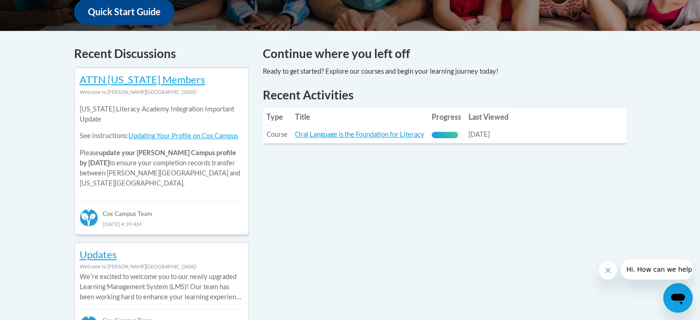  Describe the element at coordinates (445, 135) in the screenshot. I see `div: Progress, %` at that location.